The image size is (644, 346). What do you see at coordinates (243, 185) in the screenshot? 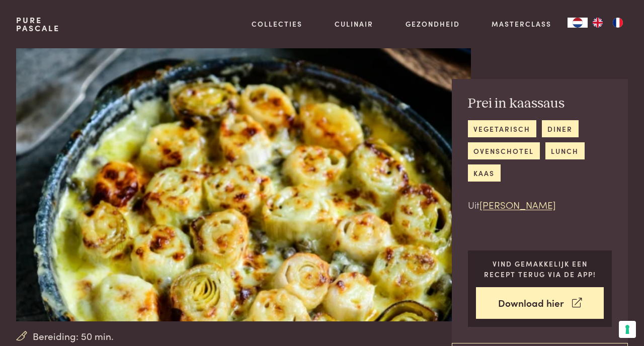
I see `img: Prei in kaassaus` at bounding box center [243, 185].